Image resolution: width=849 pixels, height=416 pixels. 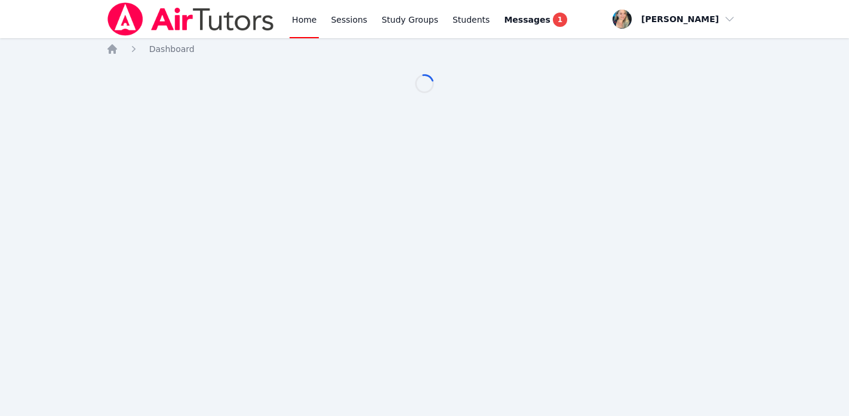 What do you see at coordinates (190, 19) in the screenshot?
I see `img: Air Tutors` at bounding box center [190, 19].